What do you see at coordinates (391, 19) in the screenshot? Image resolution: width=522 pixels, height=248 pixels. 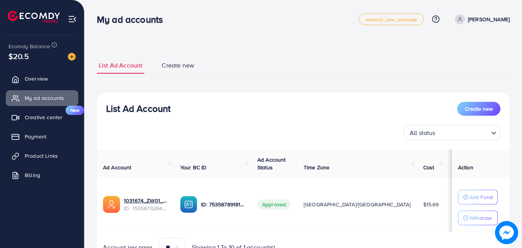 I see `a: adreach_new_package` at bounding box center [391, 19].